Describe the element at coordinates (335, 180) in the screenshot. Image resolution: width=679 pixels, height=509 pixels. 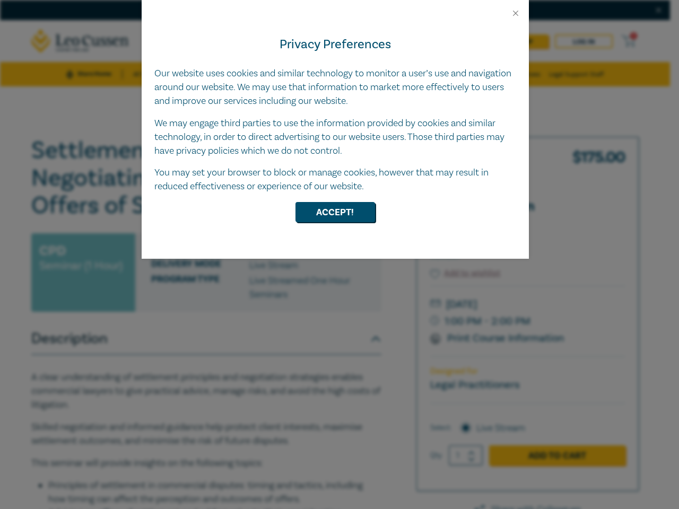
I see `p: You may set your browser to block or manage cookies, however that may result in reduced effective...` at that location.